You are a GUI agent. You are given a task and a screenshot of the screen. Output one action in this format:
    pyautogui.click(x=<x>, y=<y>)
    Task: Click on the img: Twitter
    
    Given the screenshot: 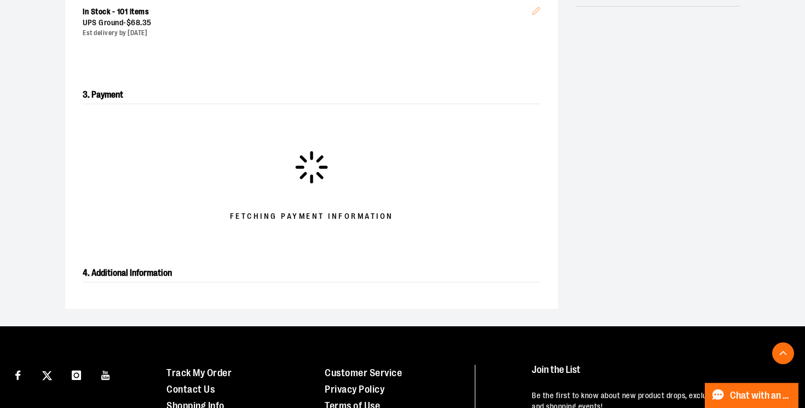 What is the action you would take?
    pyautogui.click(x=47, y=375)
    